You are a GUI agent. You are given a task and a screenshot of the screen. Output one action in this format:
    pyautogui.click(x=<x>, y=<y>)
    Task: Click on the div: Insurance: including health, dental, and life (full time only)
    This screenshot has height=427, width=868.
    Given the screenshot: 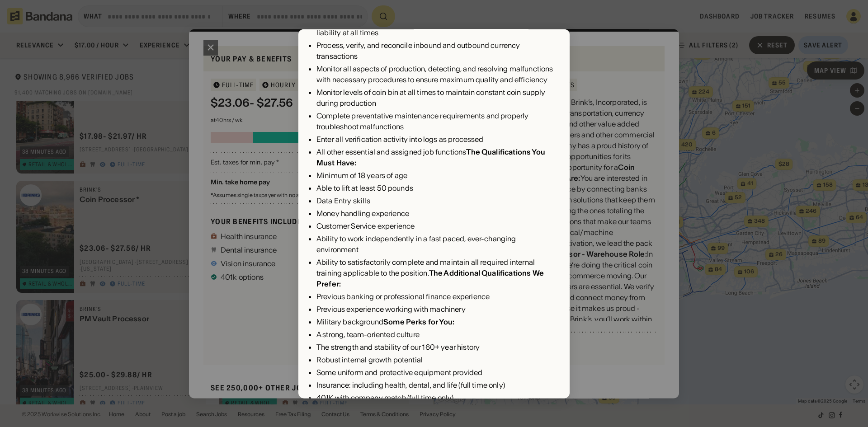 What is the action you would take?
    pyautogui.click(x=437, y=386)
    